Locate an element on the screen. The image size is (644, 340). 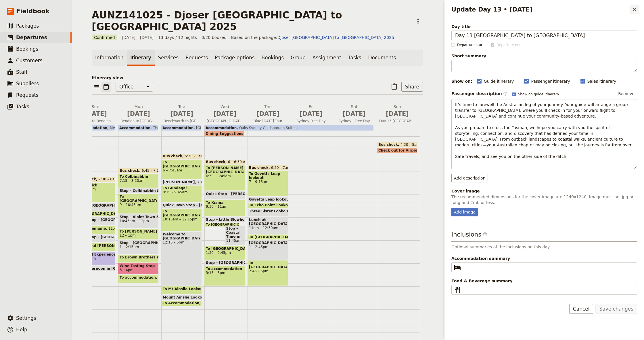
span: Oaks Sydney Goldsbrough Suites is located at coordinates (267, 128).